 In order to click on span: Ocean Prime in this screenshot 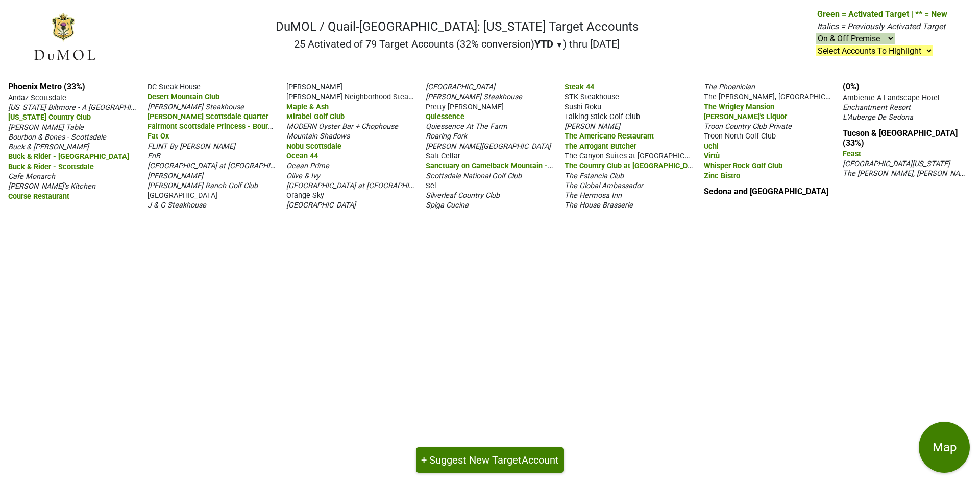, I will do `click(308, 166)`.